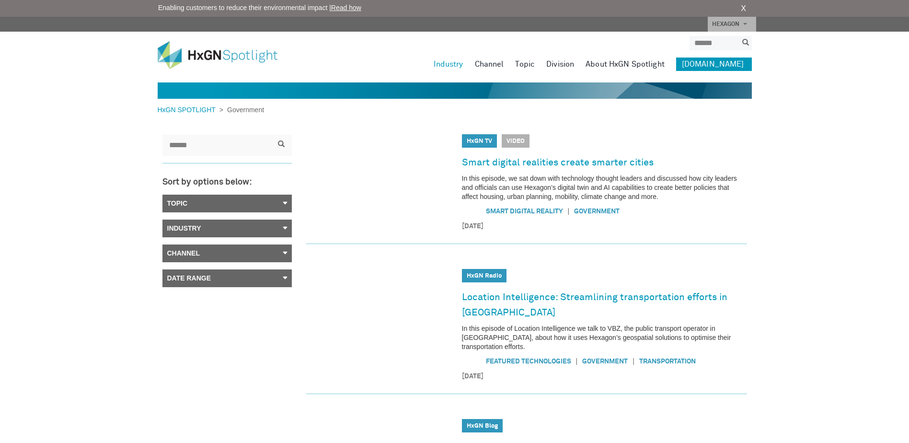 The height and width of the screenshot is (443, 909). I want to click on p: In this episode, we sat down with technology thought leaders and discussed how city leaders and o..., so click(604, 187).